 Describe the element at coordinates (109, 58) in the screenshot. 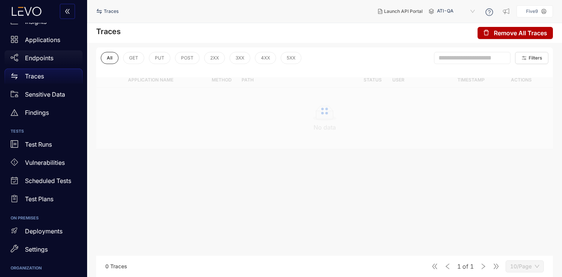

I see `span: All` at that location.